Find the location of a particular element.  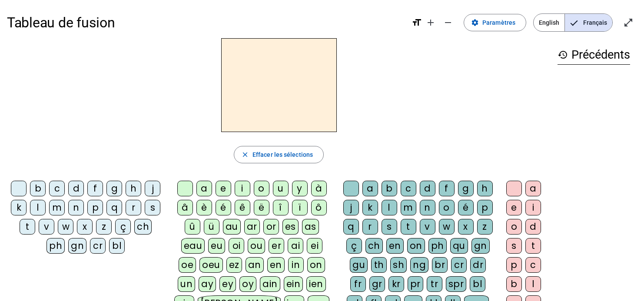

span: Effacer les sélections is located at coordinates (282, 155).